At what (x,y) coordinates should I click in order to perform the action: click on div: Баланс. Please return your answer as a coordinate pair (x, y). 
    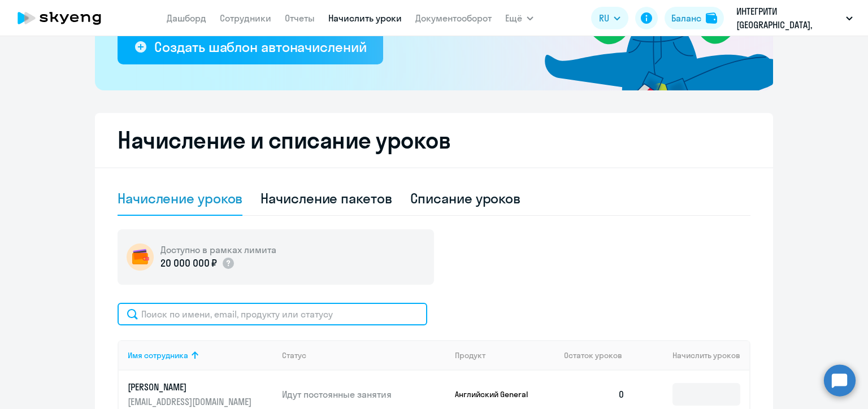
    Looking at the image, I should click on (686, 18).